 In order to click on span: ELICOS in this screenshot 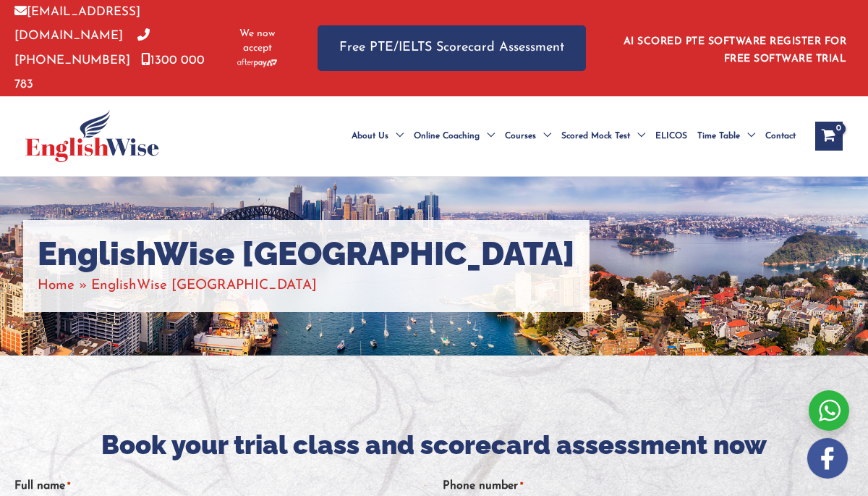, I will do `click(671, 136)`.